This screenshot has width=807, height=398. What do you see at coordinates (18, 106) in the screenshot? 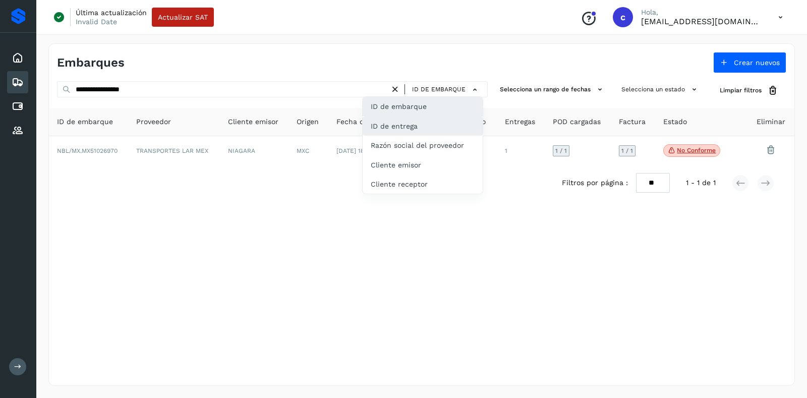
I see `div: Cuentas por pagar` at bounding box center [18, 106].